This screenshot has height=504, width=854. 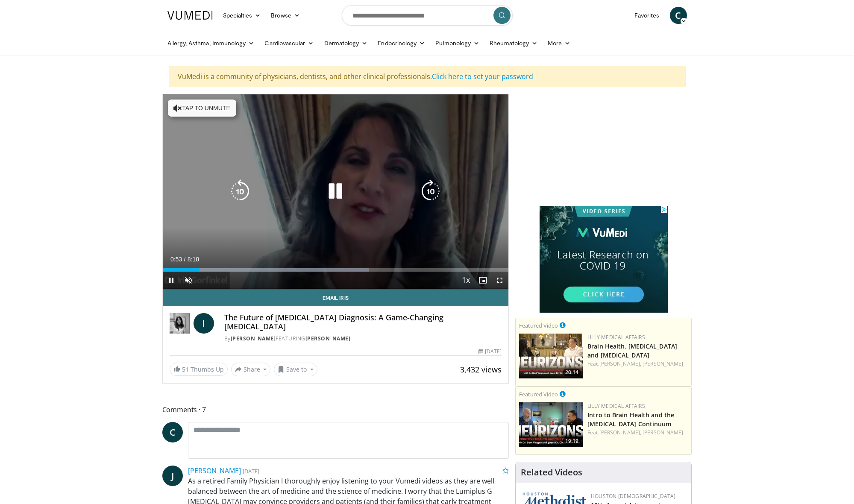 What do you see at coordinates (551, 424) in the screenshot?
I see `a: 19:19` at bounding box center [551, 424].